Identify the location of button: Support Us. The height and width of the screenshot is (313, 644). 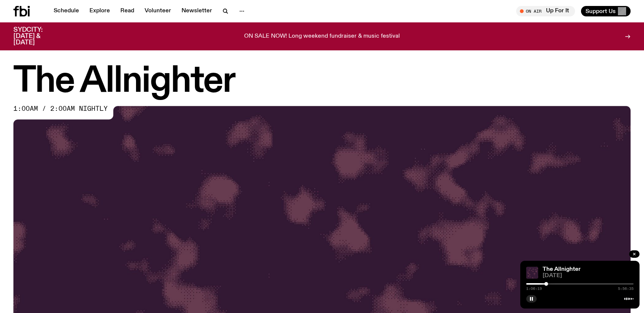
(606, 11).